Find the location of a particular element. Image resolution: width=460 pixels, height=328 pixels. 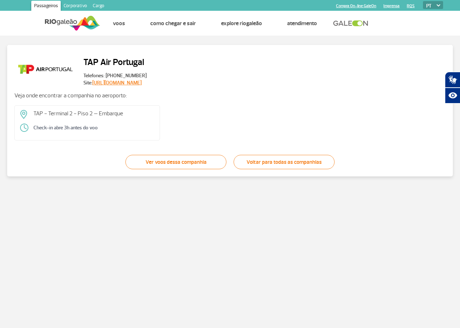

button: Abrir tradutor de língua de sinais. is located at coordinates (452, 80).